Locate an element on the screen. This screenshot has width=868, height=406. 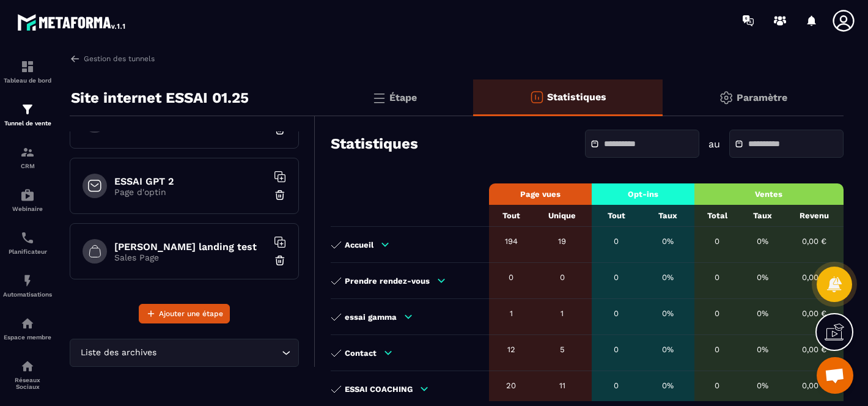
a: automationsautomationsAutomatisations is located at coordinates (27, 285).